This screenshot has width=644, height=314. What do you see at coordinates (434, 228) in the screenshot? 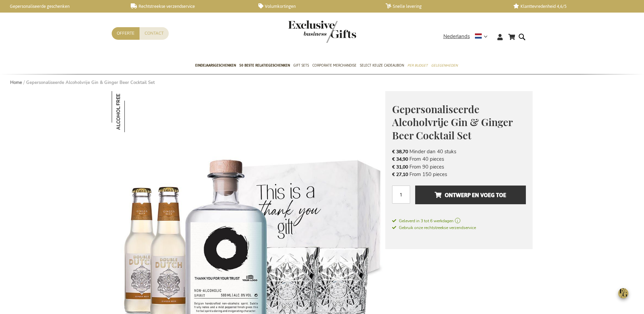
I see `span: Gebruik onze rechtstreekse verzendservice` at bounding box center [434, 228].